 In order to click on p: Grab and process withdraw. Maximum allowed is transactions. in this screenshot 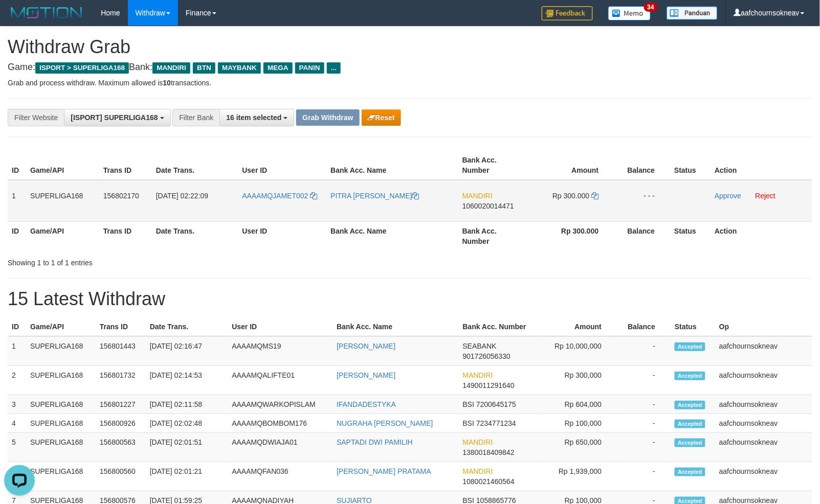, I will do `click(410, 83)`.